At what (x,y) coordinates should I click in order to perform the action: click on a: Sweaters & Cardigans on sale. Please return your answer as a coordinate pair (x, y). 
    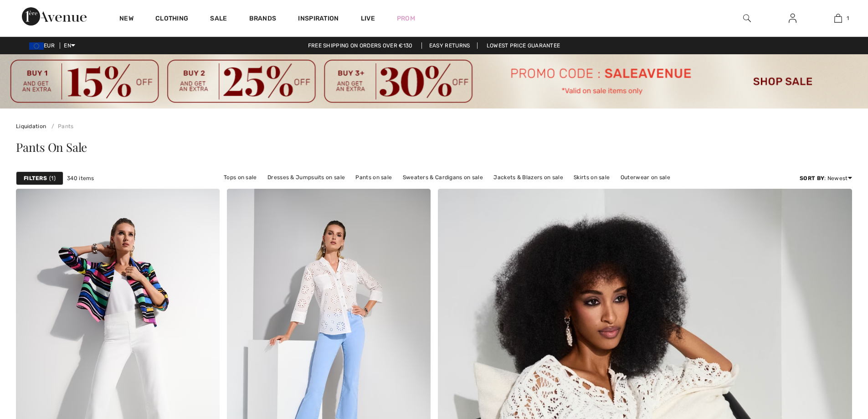
    Looking at the image, I should click on (443, 178).